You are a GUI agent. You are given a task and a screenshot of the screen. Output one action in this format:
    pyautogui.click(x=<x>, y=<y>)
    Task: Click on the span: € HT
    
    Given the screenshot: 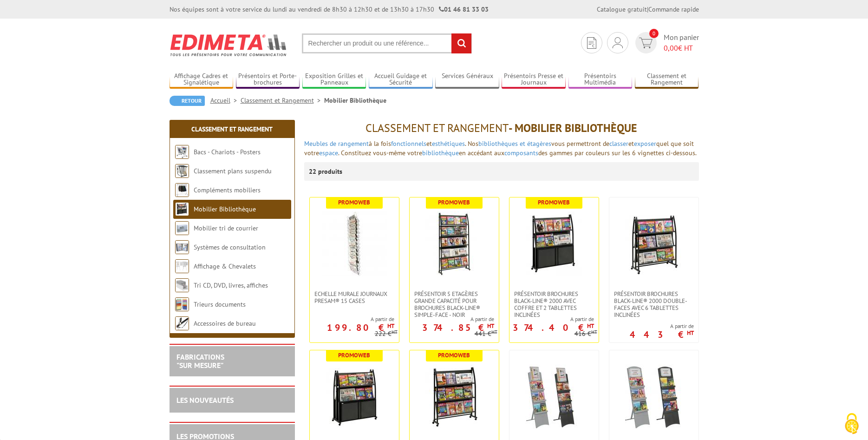 What is the action you would take?
    pyautogui.click(x=681, y=48)
    